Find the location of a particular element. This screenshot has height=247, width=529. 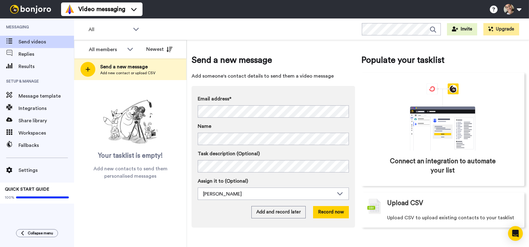

span: Replies is located at coordinates (46, 54).